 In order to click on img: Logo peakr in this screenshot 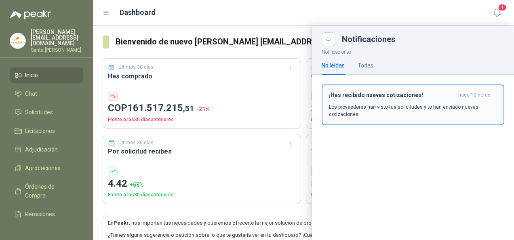, I will do `click(30, 15)`.